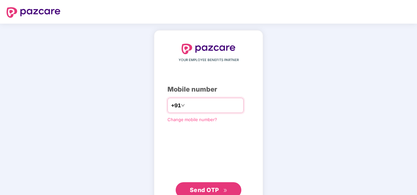 Image resolution: width=417 pixels, height=195 pixels. Describe the element at coordinates (192, 119) in the screenshot. I see `span: Change mobile number?` at that location.